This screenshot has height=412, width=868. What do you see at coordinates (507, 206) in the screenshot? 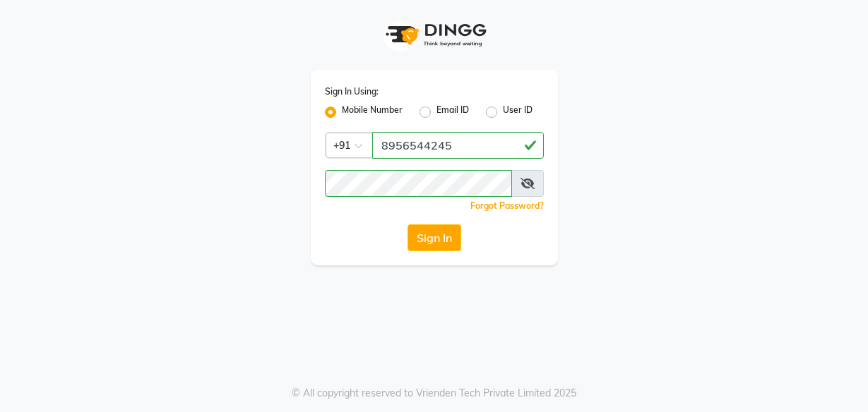
I see `a: Forgot Password?` at bounding box center [507, 206].